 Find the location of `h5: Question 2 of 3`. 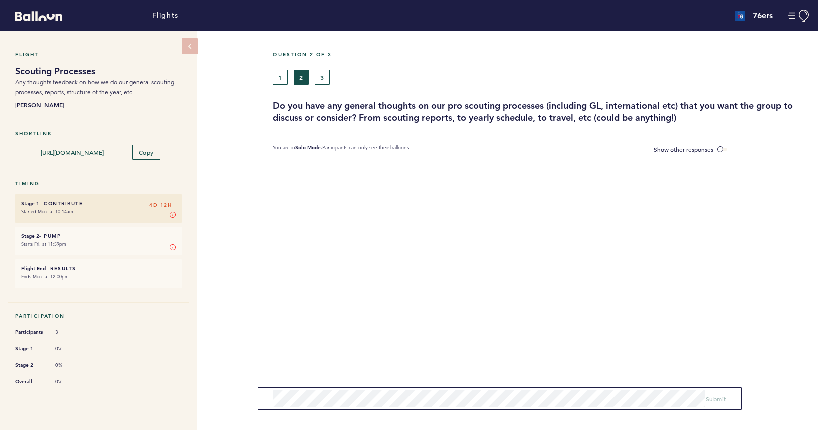

h5: Question 2 of 3 is located at coordinates (542, 54).